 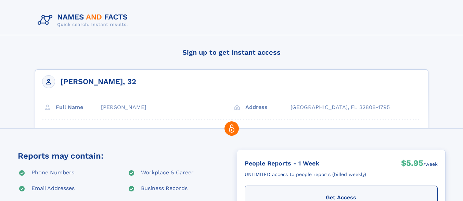 I want to click on div: Email Addresses, so click(x=53, y=189).